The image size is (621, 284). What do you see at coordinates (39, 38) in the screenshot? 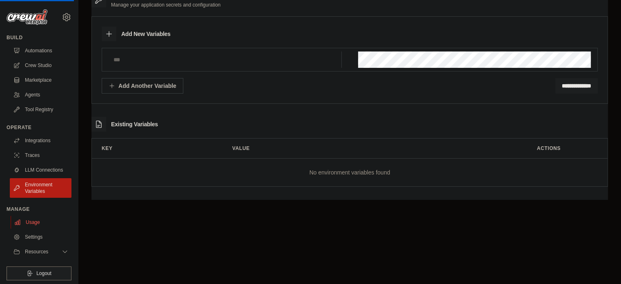
I see `div: Build` at bounding box center [39, 38].